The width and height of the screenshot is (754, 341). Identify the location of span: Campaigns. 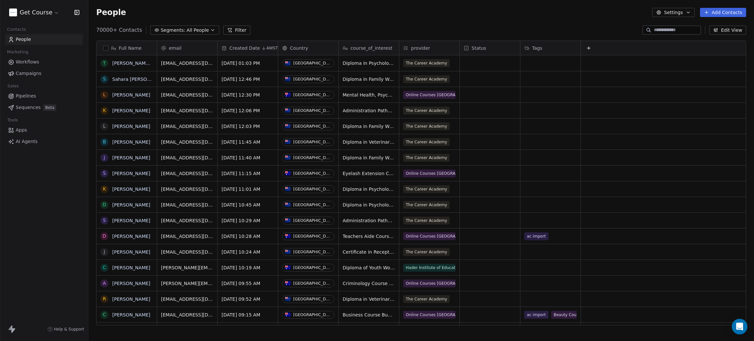
(28, 73).